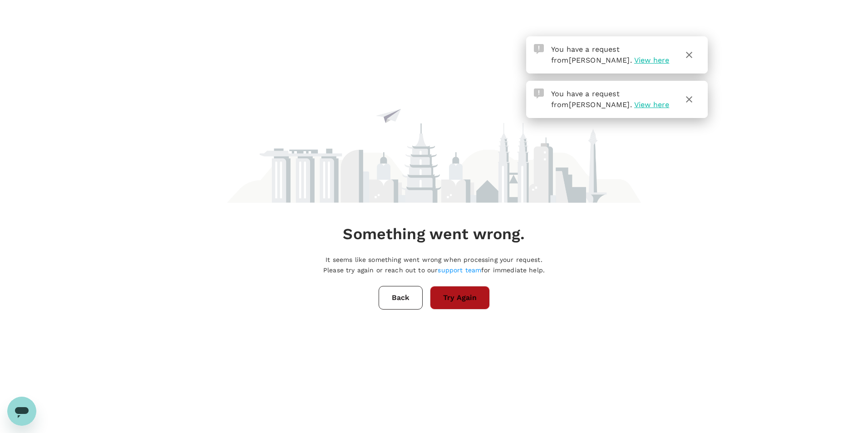 The image size is (868, 433). I want to click on p: It seems like something went wrong when processing your request. Please try again or reach out to..., so click(434, 265).